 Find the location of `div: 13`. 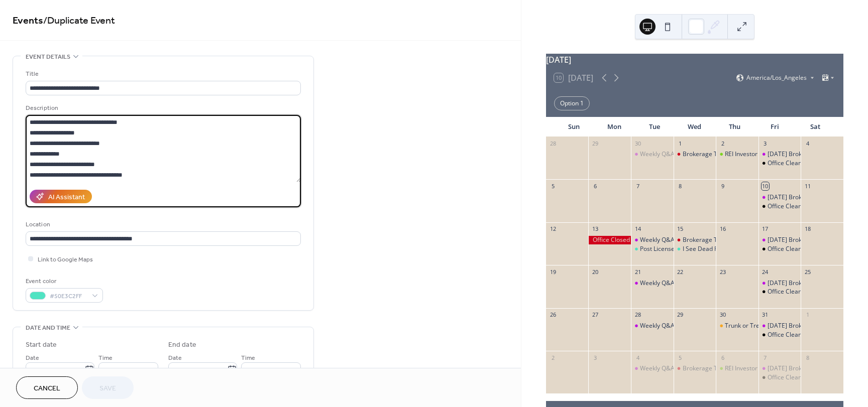

div: 13 is located at coordinates (594, 229).